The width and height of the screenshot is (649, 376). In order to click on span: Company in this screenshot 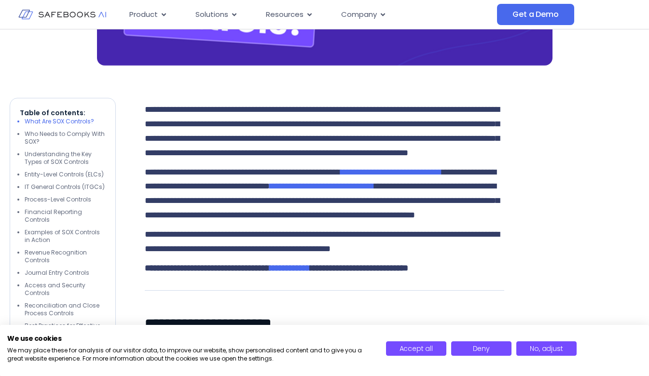, I will do `click(359, 14)`.